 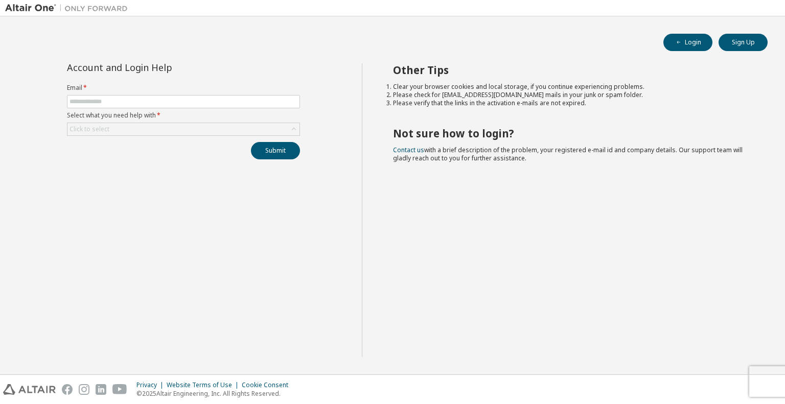 What do you see at coordinates (69, 8) in the screenshot?
I see `img: Altair One` at bounding box center [69, 8].